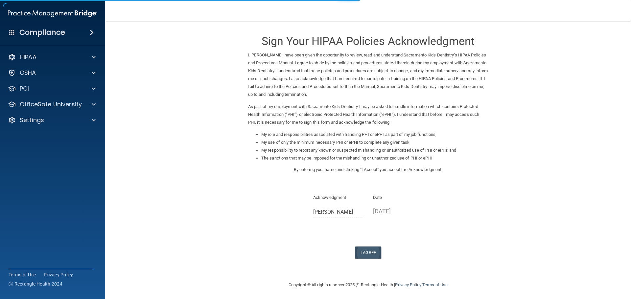 This screenshot has width=631, height=299. Describe the element at coordinates (368, 115) in the screenshot. I see `p: As part of my employment with Sacramento Kids Dentistry I may be asked to handle information whic...` at that location.